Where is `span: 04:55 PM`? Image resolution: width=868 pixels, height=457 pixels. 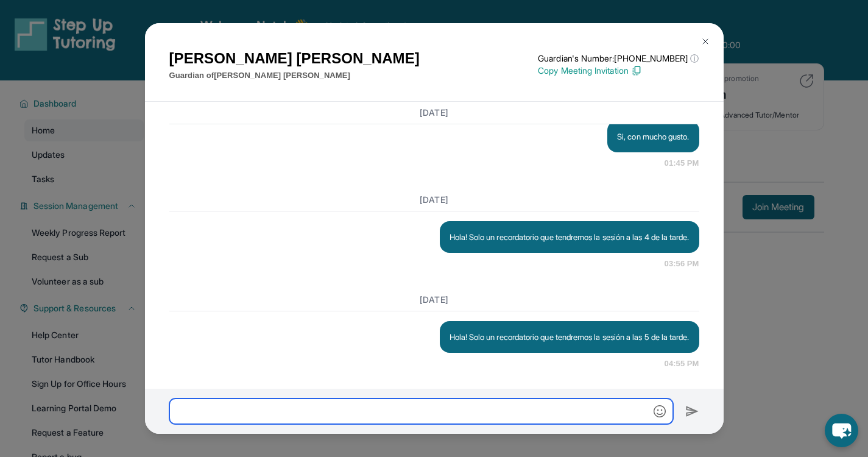 span: 04:55 PM is located at coordinates (682, 364).